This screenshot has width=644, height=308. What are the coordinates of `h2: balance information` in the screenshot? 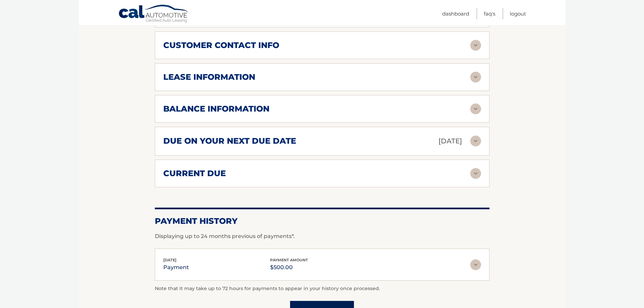 It's located at (216, 109).